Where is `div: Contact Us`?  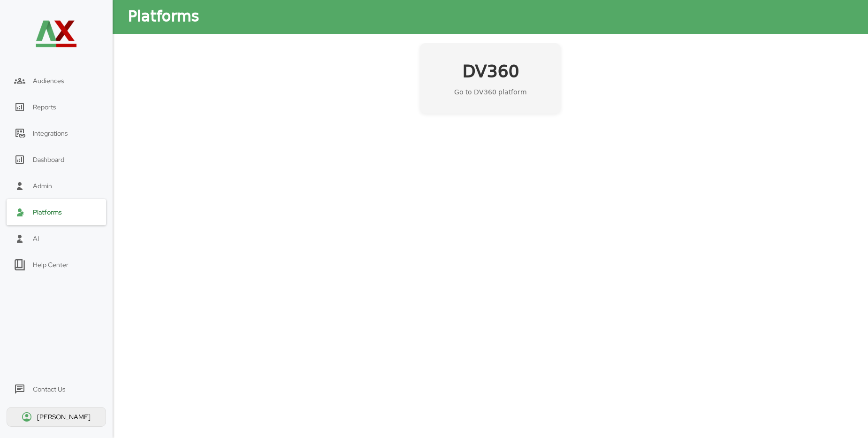 div: Contact Us is located at coordinates (49, 389).